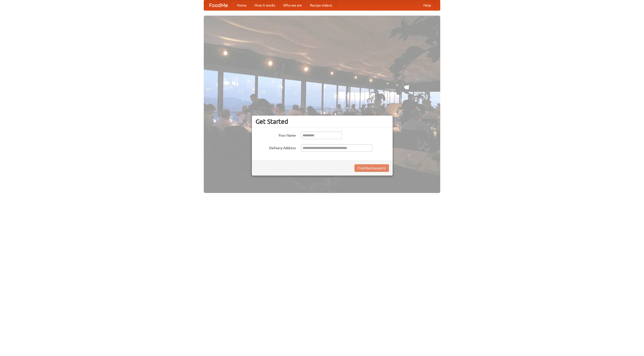 This screenshot has height=356, width=644. What do you see at coordinates (276, 147) in the screenshot?
I see `label: Delivery Address` at bounding box center [276, 147].